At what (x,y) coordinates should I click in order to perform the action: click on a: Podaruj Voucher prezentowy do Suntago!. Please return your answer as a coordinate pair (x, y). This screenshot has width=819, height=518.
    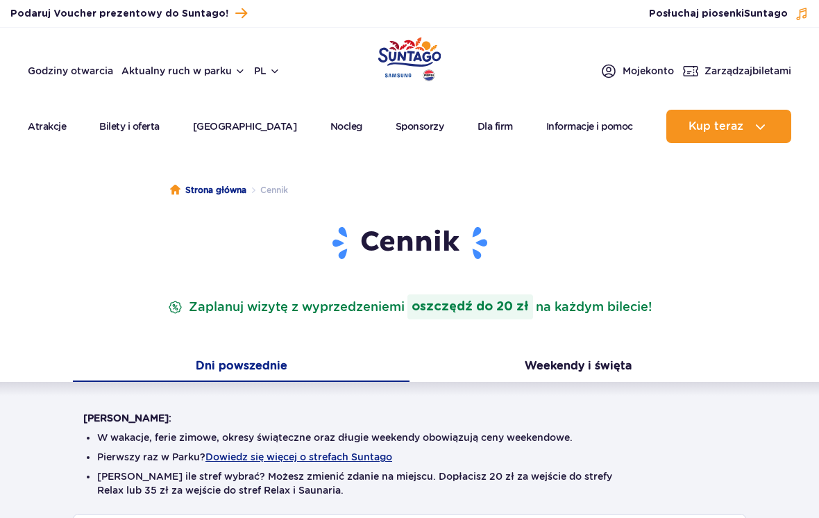
    Looking at the image, I should click on (128, 13).